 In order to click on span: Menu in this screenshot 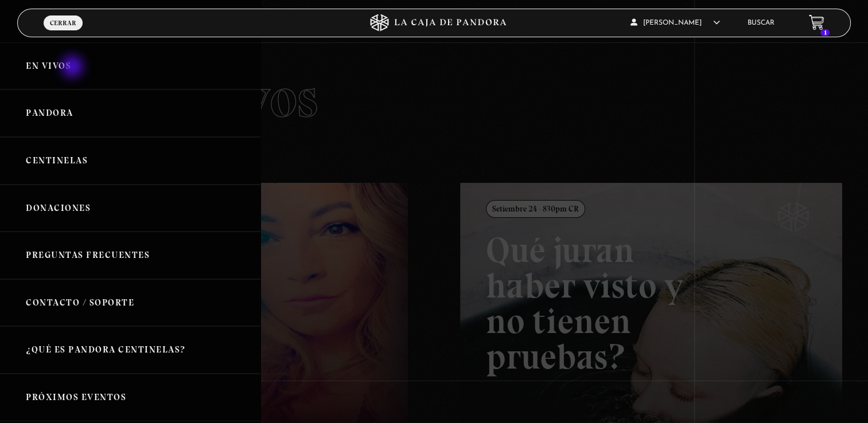, I will do `click(63, 33)`.